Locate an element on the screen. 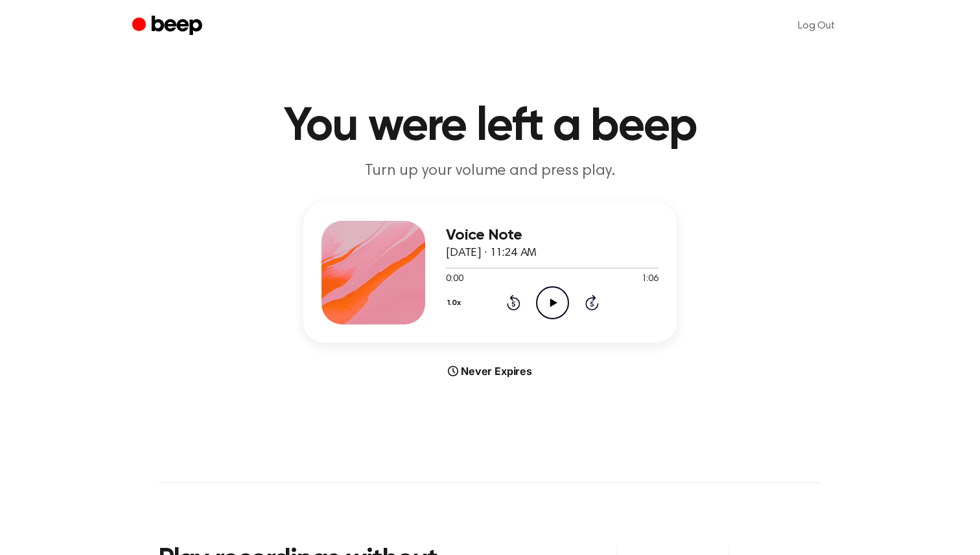 The width and height of the screenshot is (980, 555). span: 0:00 is located at coordinates (454, 280).